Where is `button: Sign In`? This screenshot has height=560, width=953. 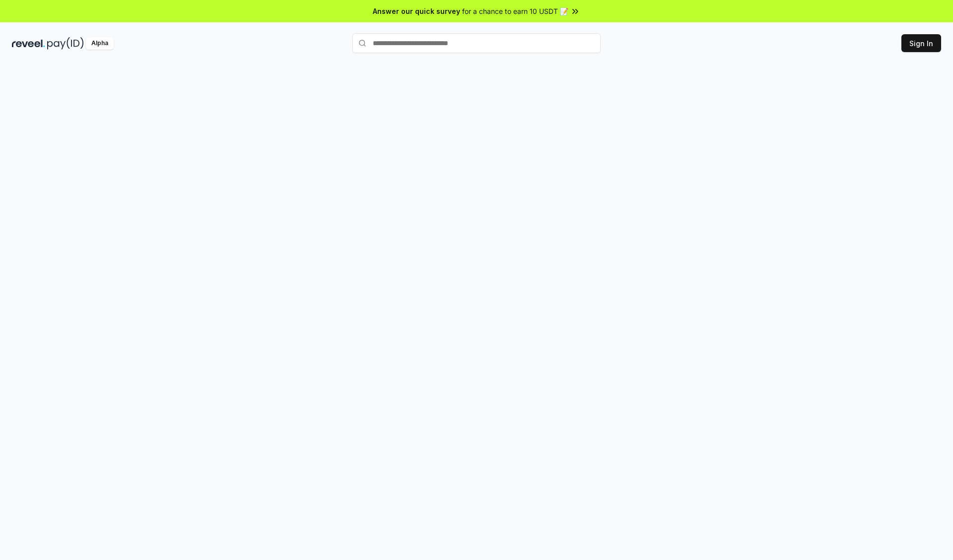 button: Sign In is located at coordinates (922, 43).